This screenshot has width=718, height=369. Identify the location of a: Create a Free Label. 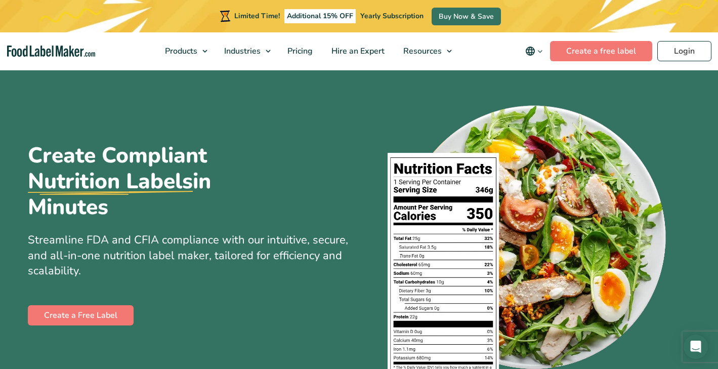
(80, 315).